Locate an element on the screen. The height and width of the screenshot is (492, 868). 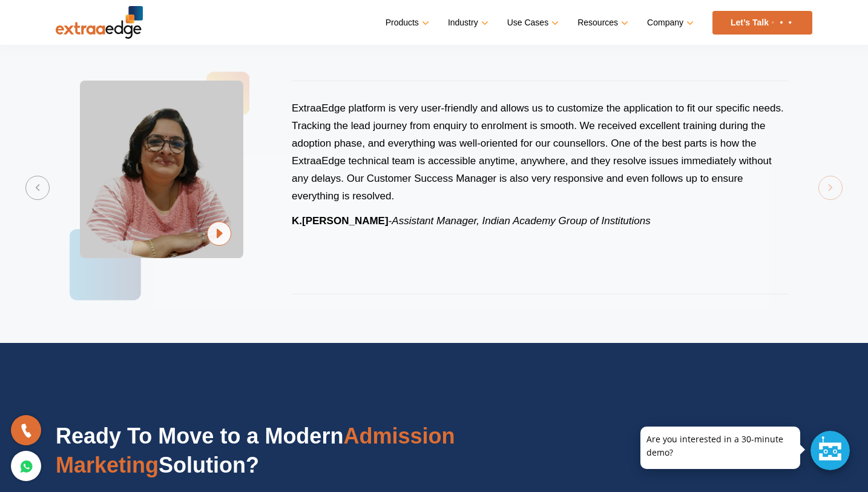
button: Previous is located at coordinates (38, 188).